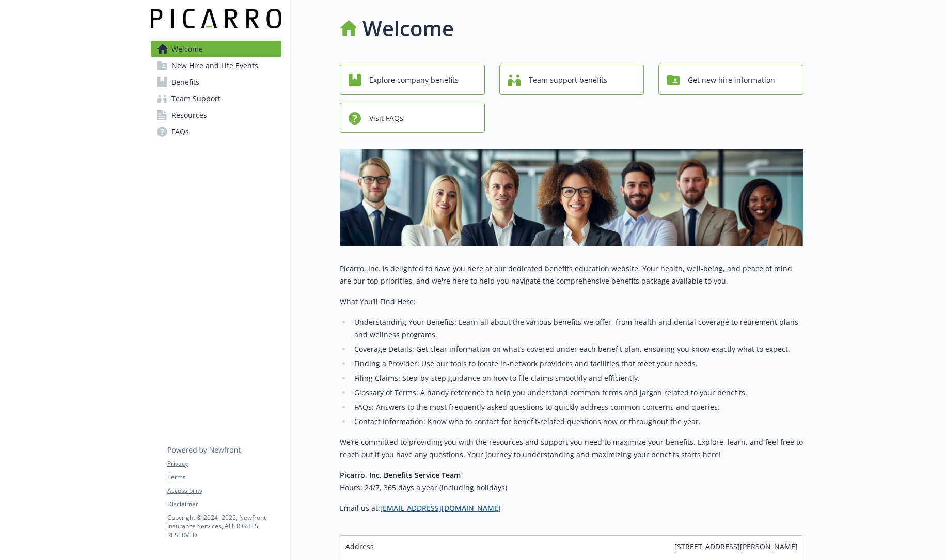 This screenshot has height=560, width=946. Describe the element at coordinates (225, 464) in the screenshot. I see `a: Privacy` at that location.